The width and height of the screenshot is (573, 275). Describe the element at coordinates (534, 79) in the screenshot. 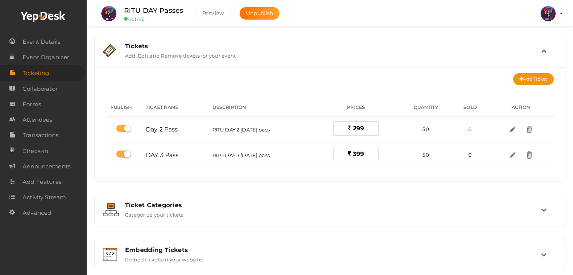

I see `button: Add Ticket` at that location.